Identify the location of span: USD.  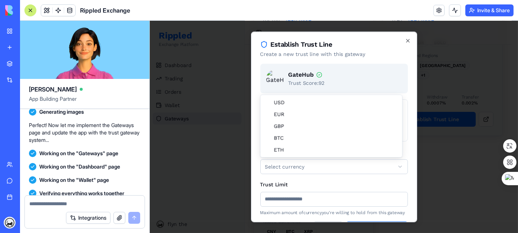
(129, 82).